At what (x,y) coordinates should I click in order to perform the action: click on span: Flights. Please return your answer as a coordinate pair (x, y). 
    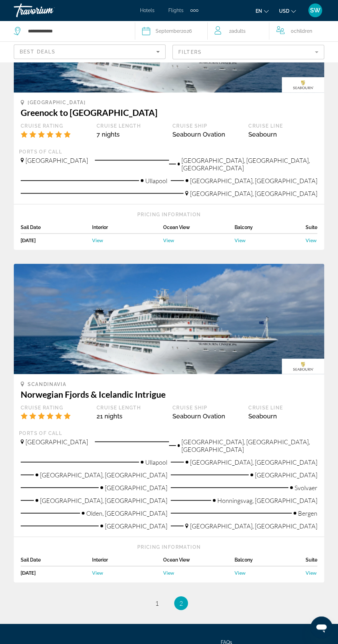
    Looking at the image, I should click on (176, 10).